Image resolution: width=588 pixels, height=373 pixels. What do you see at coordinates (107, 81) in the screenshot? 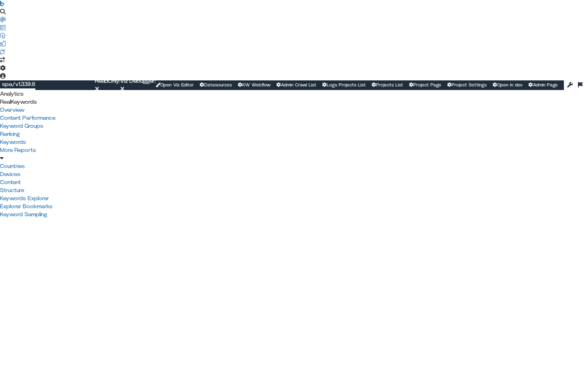
I see `div: ReadOnly:` at bounding box center [107, 81].